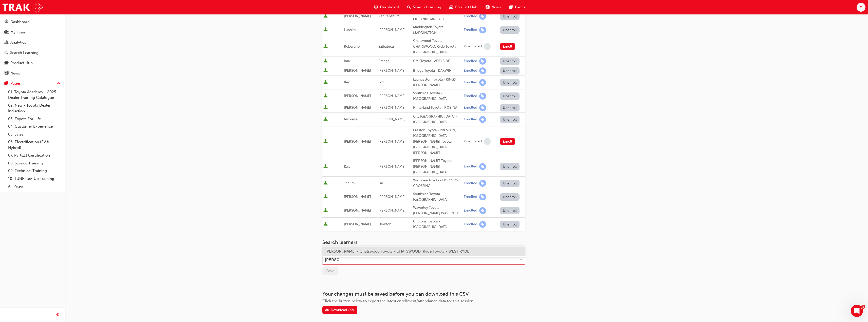 This screenshot has height=322, width=868. Describe the element at coordinates (34, 187) in the screenshot. I see `a: All Pages` at that location.